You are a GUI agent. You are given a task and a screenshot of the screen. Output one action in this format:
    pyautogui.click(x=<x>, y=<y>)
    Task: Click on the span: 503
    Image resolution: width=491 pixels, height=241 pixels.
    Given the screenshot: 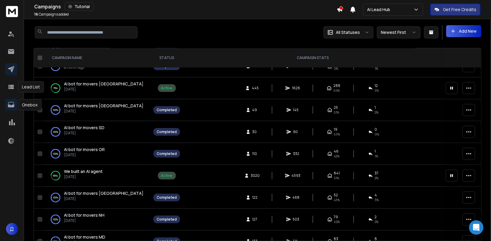 What is the action you would take?
    pyautogui.click(x=296, y=220)
    